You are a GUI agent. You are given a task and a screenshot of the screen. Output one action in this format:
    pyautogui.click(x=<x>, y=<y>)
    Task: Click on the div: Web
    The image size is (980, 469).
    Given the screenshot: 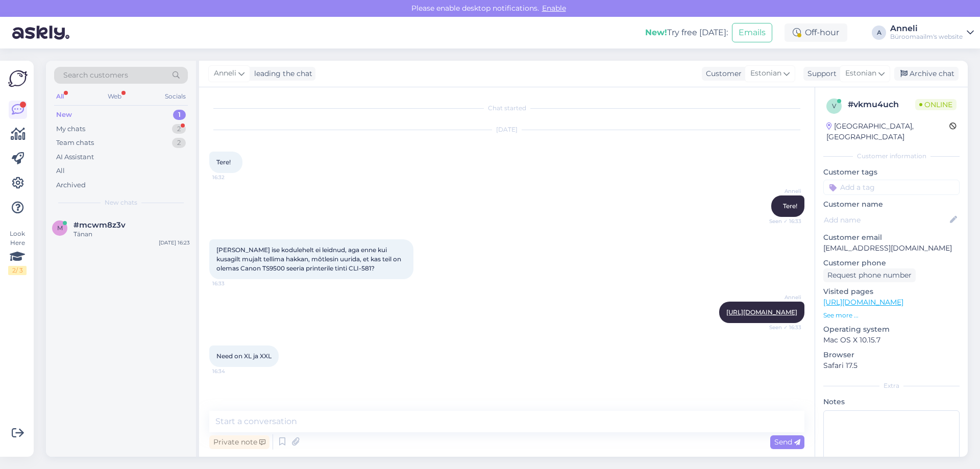 What is the action you would take?
    pyautogui.click(x=114, y=96)
    